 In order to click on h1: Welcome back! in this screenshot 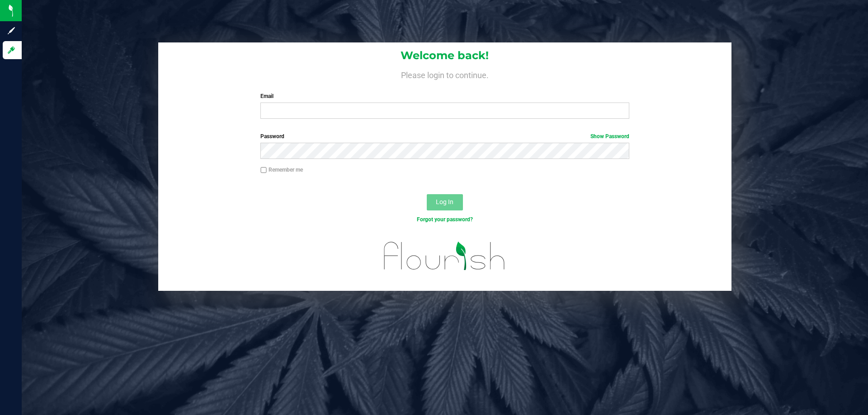, I will do `click(444, 56)`.